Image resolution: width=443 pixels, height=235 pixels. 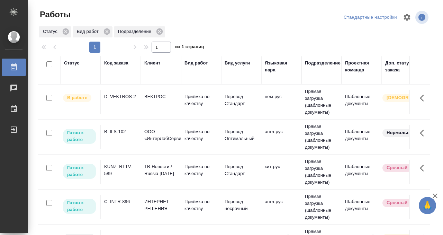 What do you see at coordinates (237, 63) in the screenshot?
I see `div: Вид услуги` at bounding box center [237, 63].